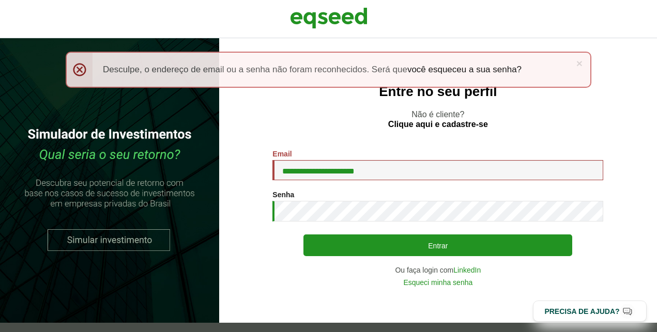  I want to click on button: Entrar, so click(438, 246).